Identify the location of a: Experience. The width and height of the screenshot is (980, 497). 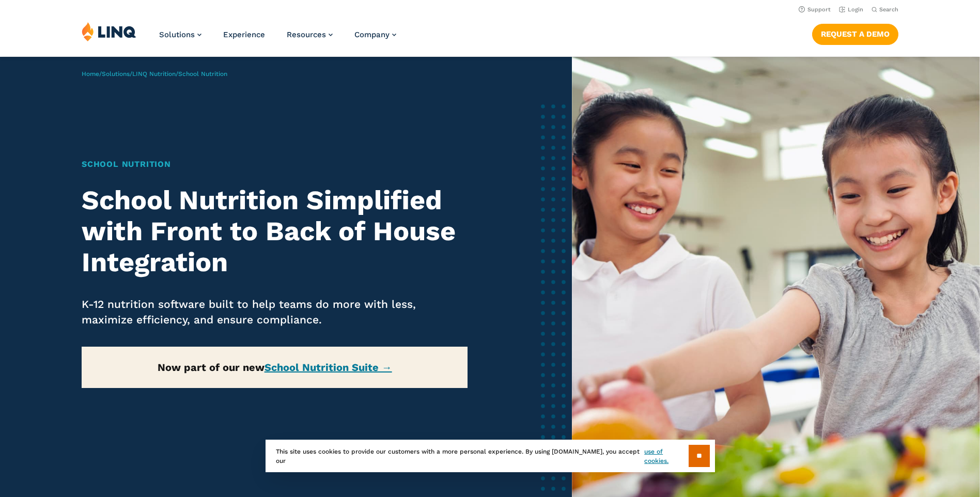
(244, 35).